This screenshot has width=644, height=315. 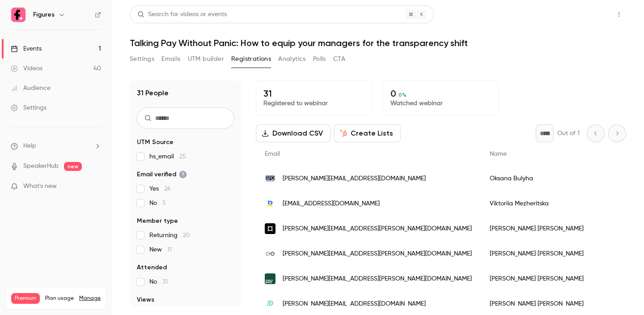 I want to click on span: Email, so click(x=273, y=154).